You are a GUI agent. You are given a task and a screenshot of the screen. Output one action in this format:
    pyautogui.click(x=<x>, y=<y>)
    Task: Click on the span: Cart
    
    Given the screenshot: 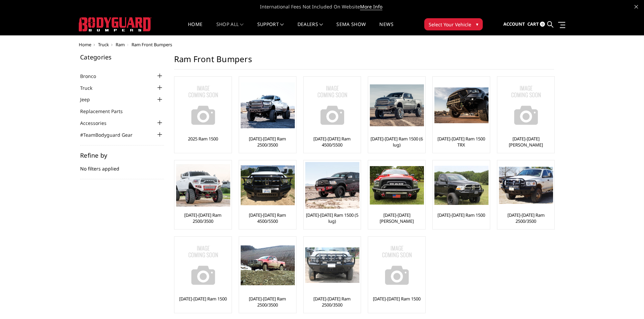 What is the action you would take?
    pyautogui.click(x=533, y=24)
    